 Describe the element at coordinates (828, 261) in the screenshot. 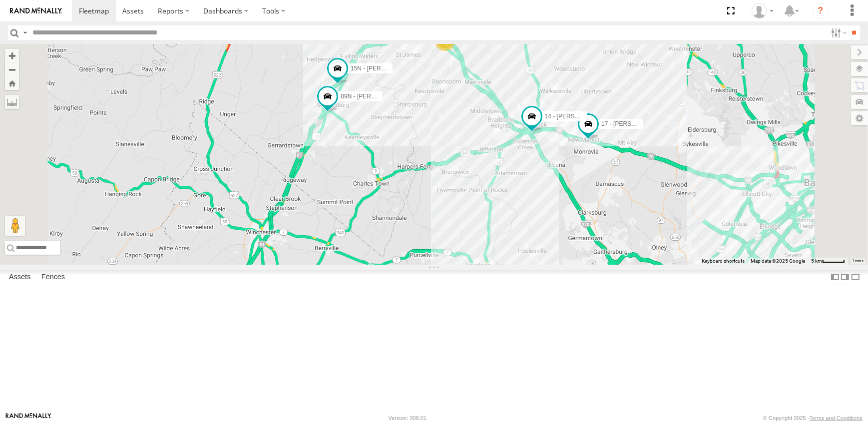

I see `button: Map Scale: 5 km per 42 pixels` at that location.